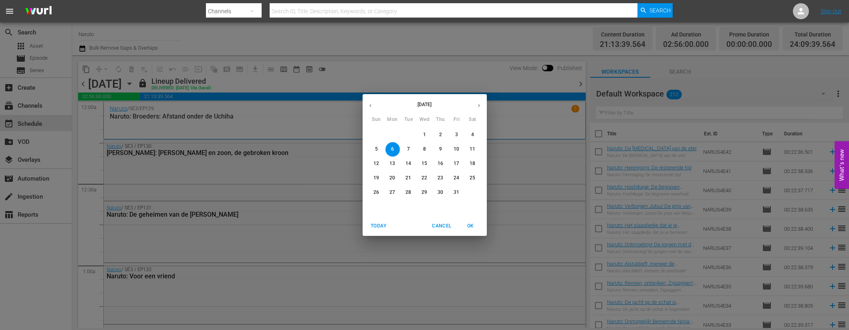  What do you see at coordinates (441, 178) in the screenshot?
I see `button: 23` at bounding box center [441, 178].